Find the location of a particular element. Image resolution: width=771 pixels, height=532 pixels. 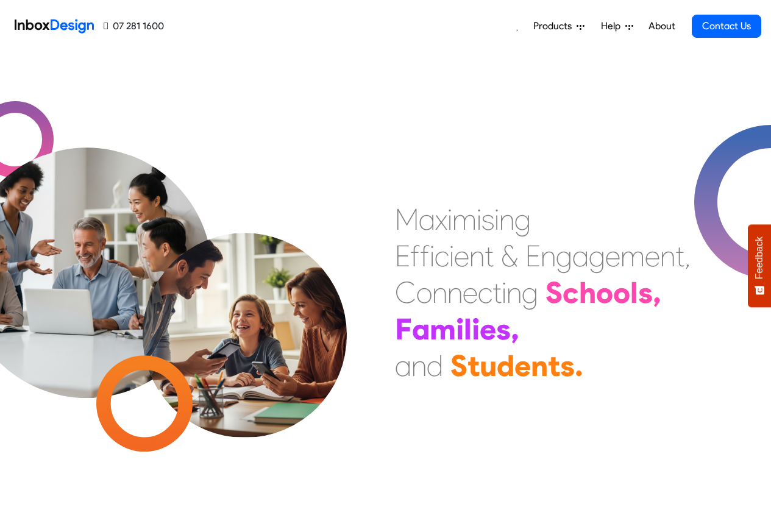

div: x is located at coordinates (441, 220).